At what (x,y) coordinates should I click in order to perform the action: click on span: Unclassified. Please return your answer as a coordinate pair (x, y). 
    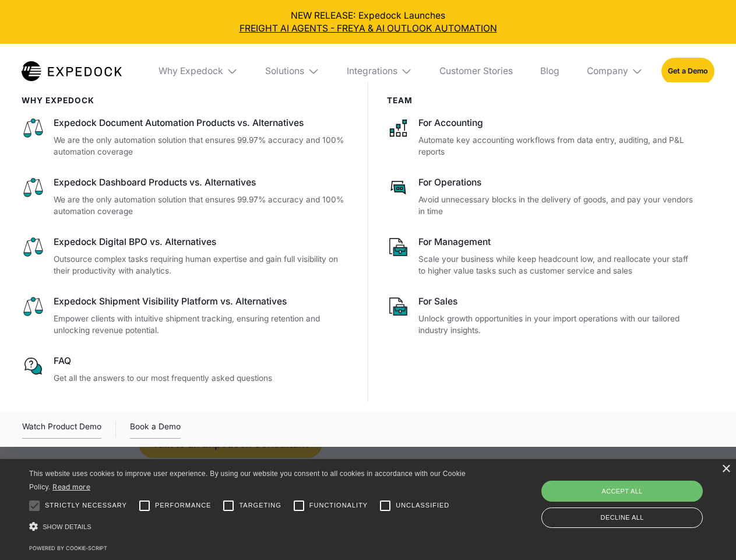
    Looking at the image, I should click on (423, 505).